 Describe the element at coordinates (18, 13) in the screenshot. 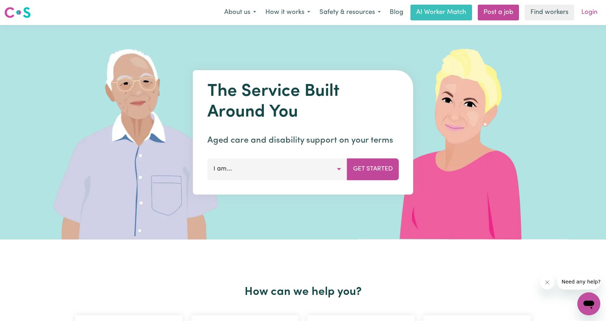

I see `img: Careseekers logo` at that location.